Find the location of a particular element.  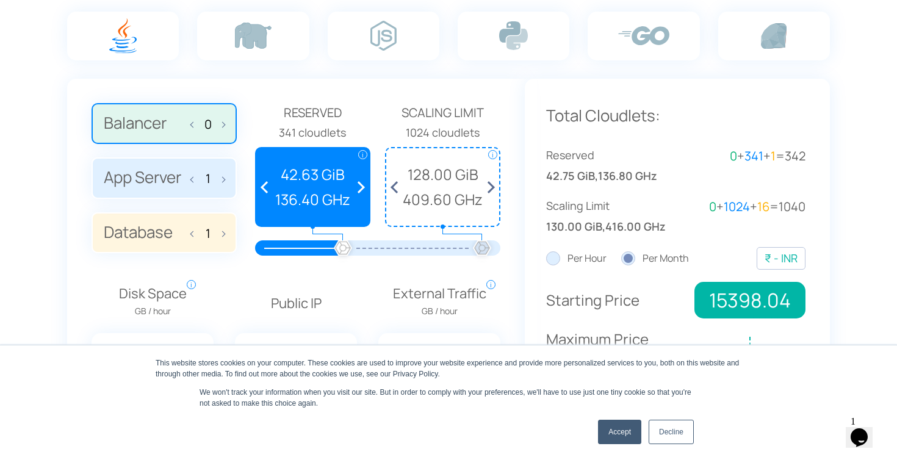

a: Decline is located at coordinates (671, 432).